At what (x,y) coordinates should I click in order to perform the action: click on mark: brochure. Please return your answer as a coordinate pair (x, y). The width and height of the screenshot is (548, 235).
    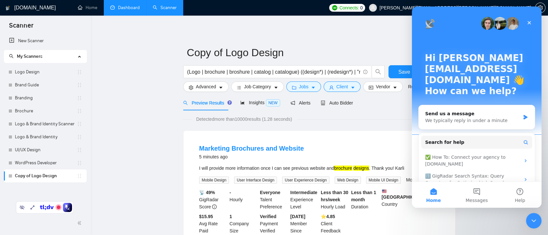
    Looking at the image, I should click on (343, 168).